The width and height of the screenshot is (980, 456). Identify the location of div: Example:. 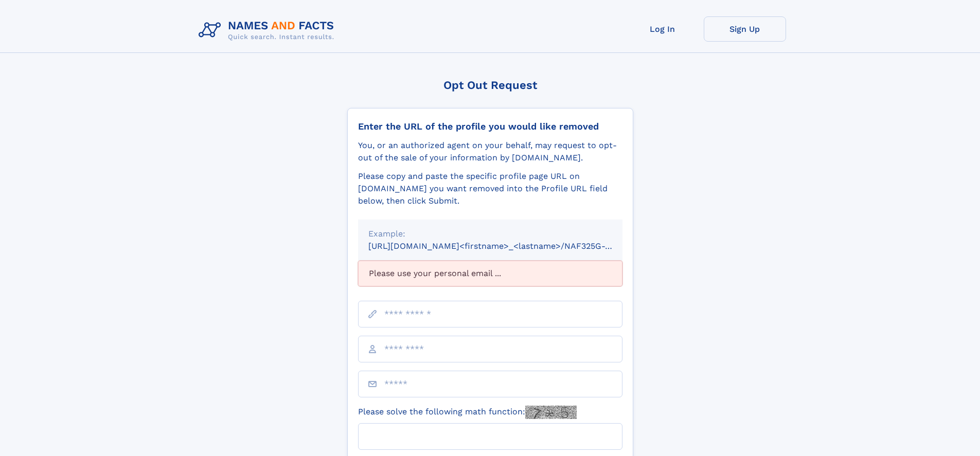
(490, 234).